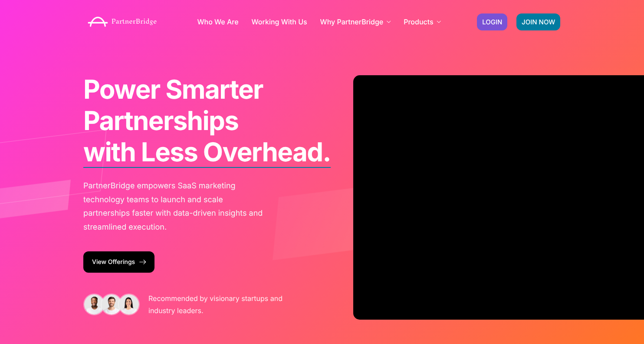  Describe the element at coordinates (492, 21) in the screenshot. I see `a: LOGIN` at that location.